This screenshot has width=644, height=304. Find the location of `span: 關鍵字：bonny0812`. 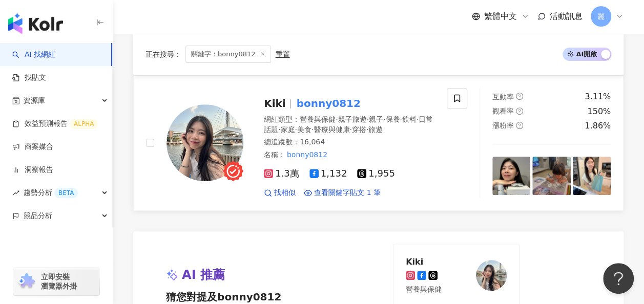

span: 關鍵字：bonny0812 is located at coordinates (228, 54).